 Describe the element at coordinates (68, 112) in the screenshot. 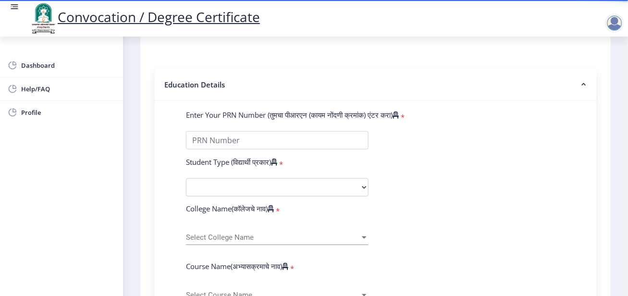

I see `span: Profile` at that location.